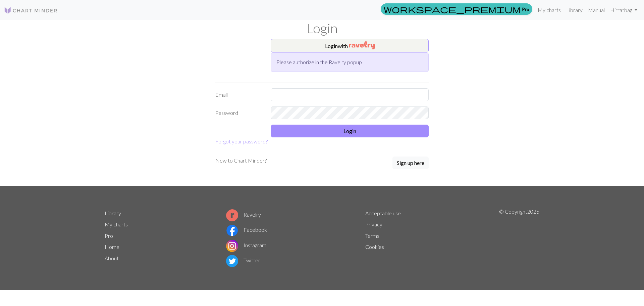 The width and height of the screenshot is (644, 306). Describe the element at coordinates (247, 244) in the screenshot. I see `a: Instagram` at that location.